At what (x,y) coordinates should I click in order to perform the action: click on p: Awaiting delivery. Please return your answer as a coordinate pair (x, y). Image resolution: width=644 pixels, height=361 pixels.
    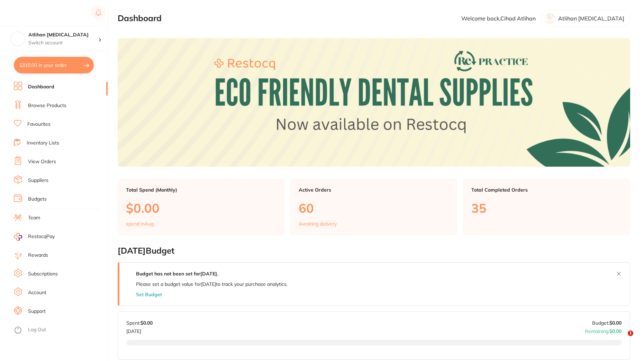
    Looking at the image, I should click on (317, 223).